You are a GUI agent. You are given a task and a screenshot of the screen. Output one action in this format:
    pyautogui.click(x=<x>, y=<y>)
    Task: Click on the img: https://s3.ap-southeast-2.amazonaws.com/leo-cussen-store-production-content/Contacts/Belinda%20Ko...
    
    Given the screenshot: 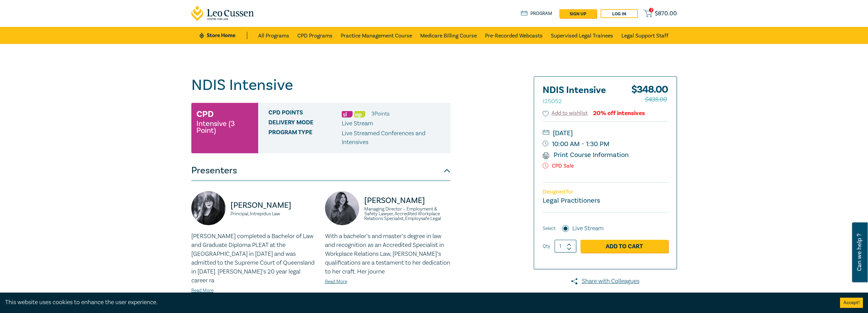 What is the action you would take?
    pyautogui.click(x=208, y=208)
    